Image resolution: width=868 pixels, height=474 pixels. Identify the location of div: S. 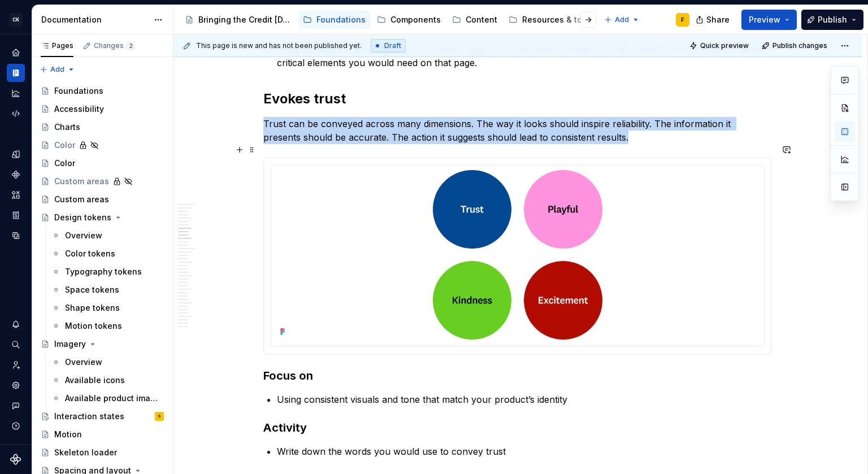
(159, 416).